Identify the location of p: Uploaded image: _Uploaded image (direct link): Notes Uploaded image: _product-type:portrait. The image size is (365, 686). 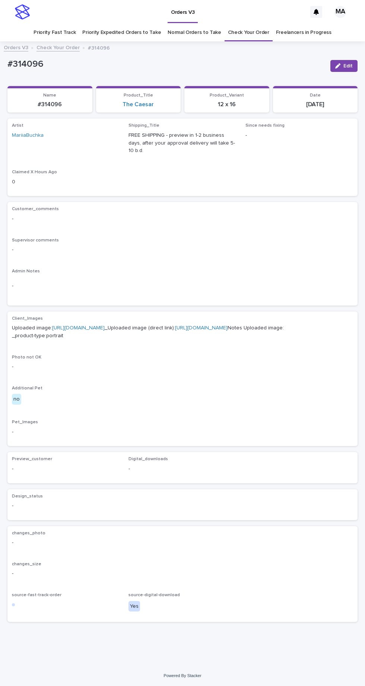
(183, 332).